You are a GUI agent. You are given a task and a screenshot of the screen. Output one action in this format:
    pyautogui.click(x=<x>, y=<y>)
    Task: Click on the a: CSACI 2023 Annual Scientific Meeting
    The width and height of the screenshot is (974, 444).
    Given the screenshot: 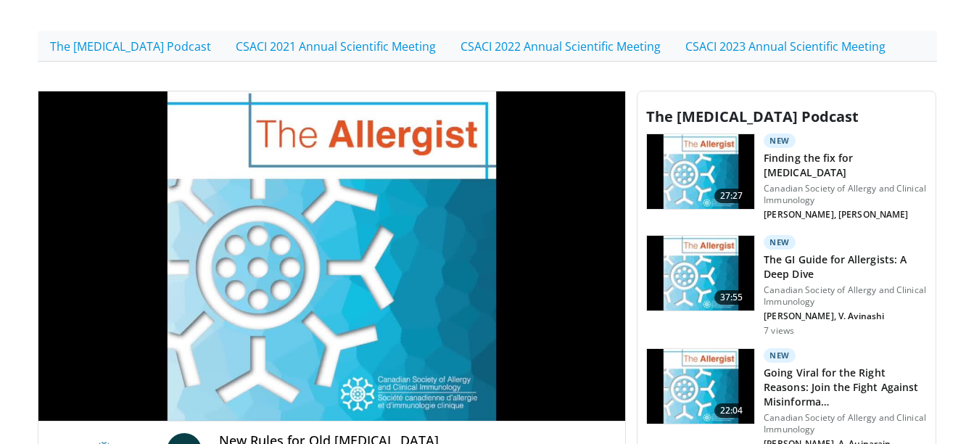 What is the action you would take?
    pyautogui.click(x=786, y=46)
    